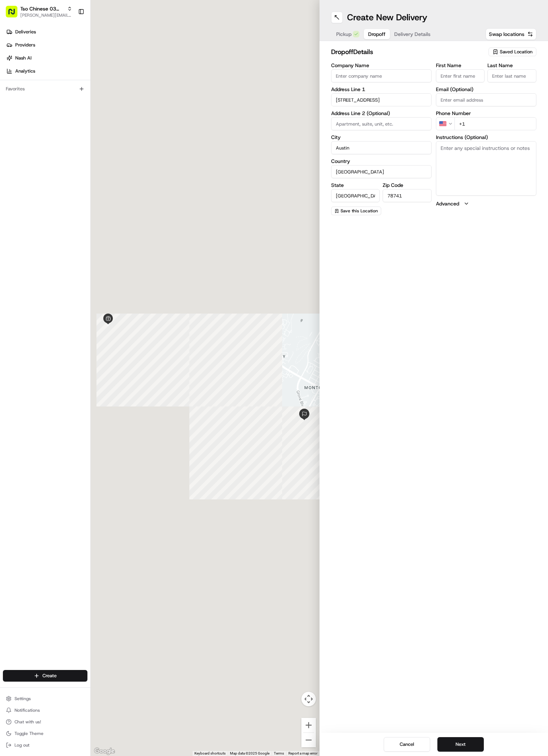  What do you see at coordinates (507, 34) in the screenshot?
I see `span: Swap locations` at bounding box center [507, 34].